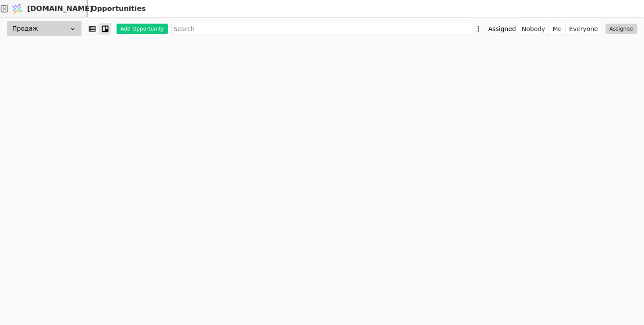 This screenshot has width=644, height=325. Describe the element at coordinates (621, 29) in the screenshot. I see `button: Assignee` at that location.